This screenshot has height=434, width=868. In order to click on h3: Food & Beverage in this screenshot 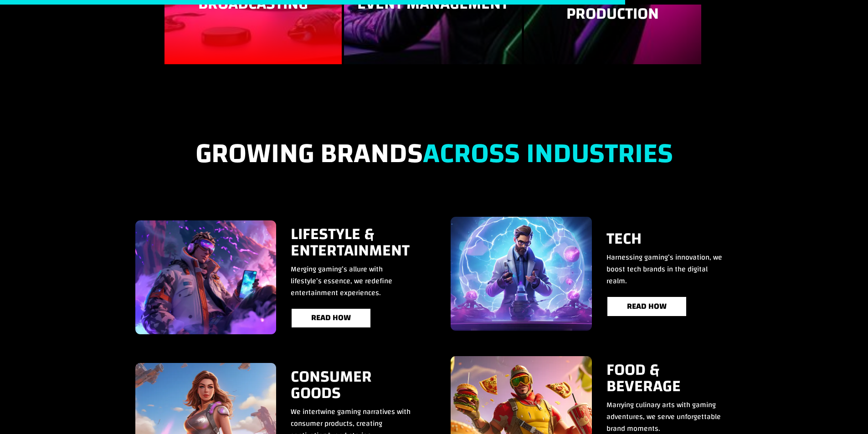, I will do `click(665, 380)`.